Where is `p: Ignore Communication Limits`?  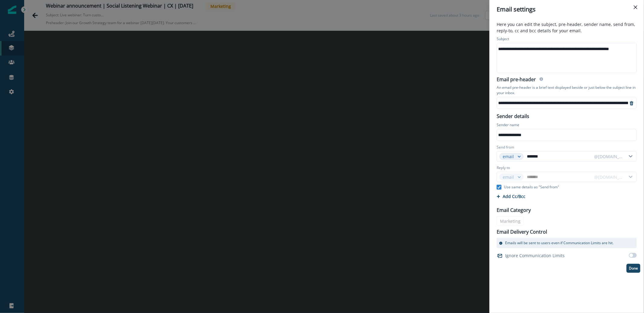
p: Ignore Communication Limits is located at coordinates (534, 255).